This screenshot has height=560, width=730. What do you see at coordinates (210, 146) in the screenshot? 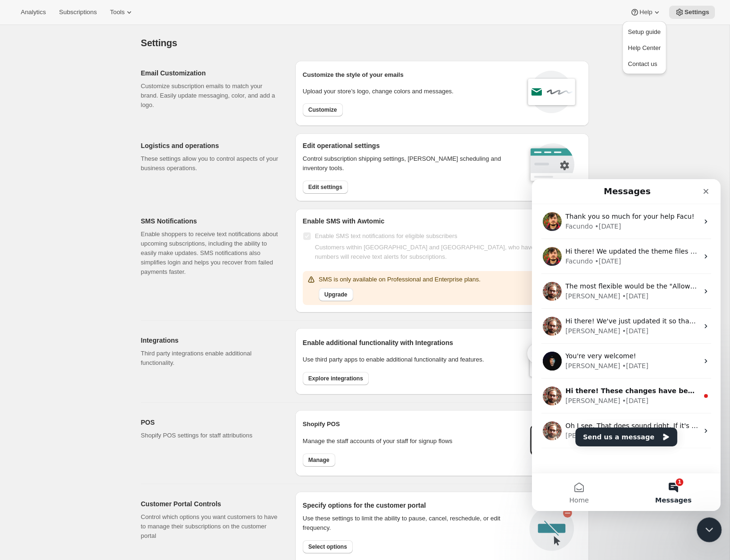
I see `h2: Logistics and operations` at bounding box center [210, 146].